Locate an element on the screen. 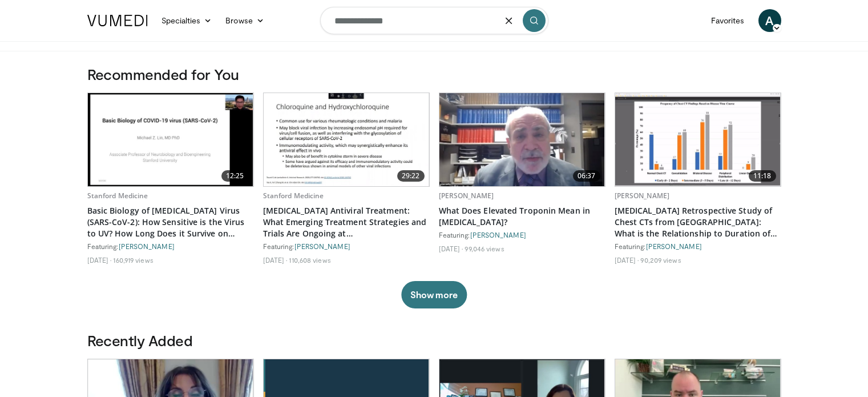 This screenshot has height=397, width=868. li: 110,608 views is located at coordinates (310, 260).